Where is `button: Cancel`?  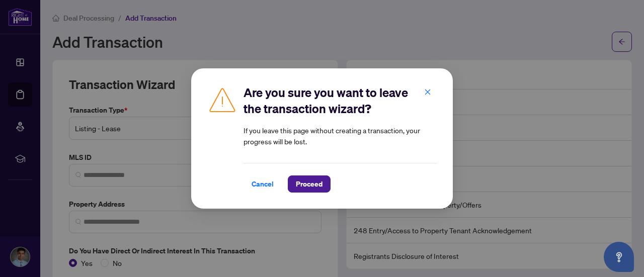
button: Cancel is located at coordinates (263, 184).